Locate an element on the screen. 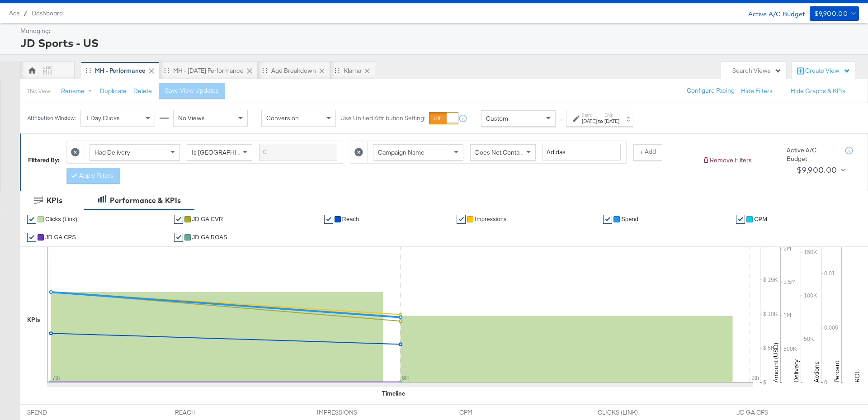 This screenshot has width=868, height=420. button: Delete is located at coordinates (142, 91).